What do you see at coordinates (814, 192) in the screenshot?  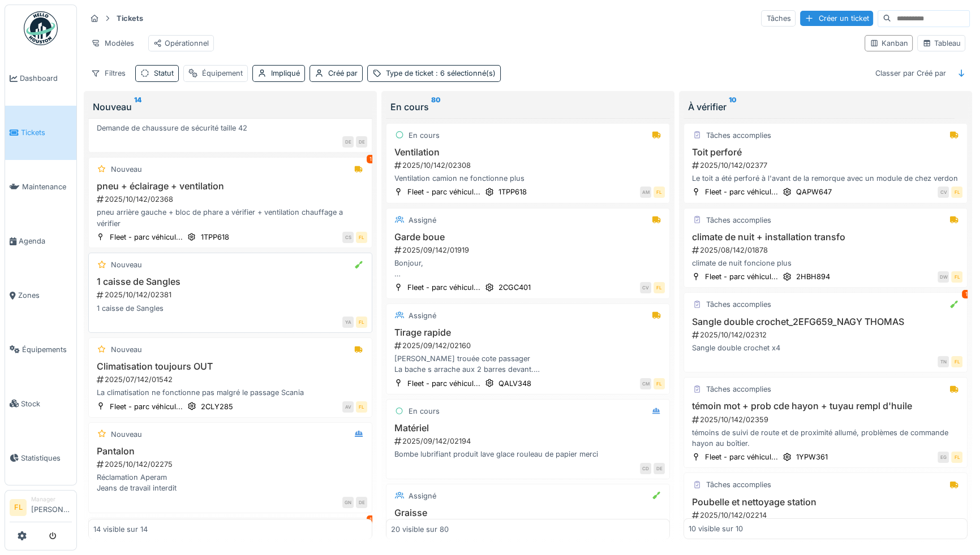 I see `div: QAPW647` at bounding box center [814, 192].